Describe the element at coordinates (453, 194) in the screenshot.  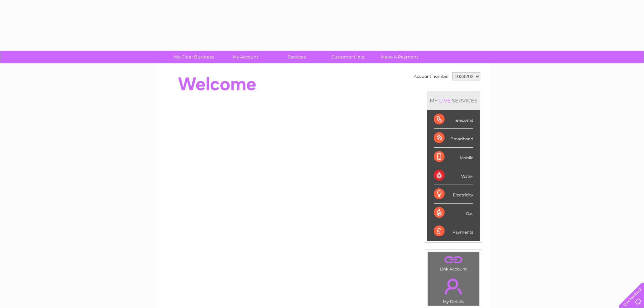
I see `div: Electricity` at that location.